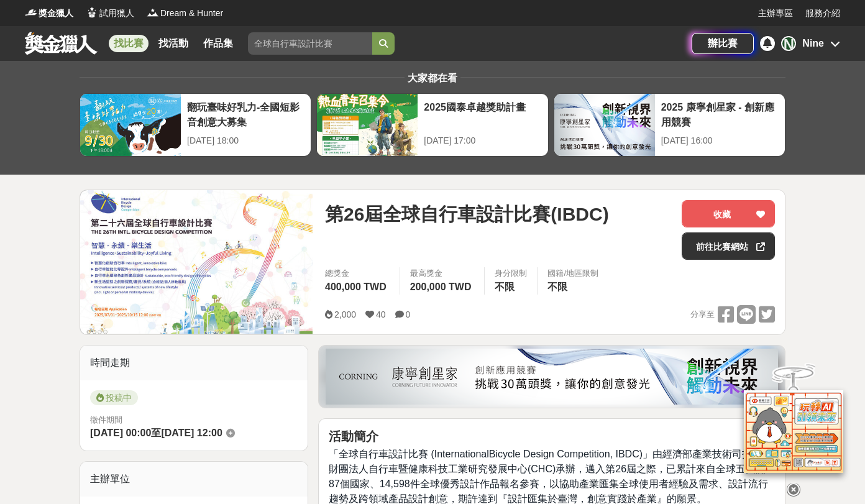 The image size is (865, 504). I want to click on span: 試用獵人, so click(117, 13).